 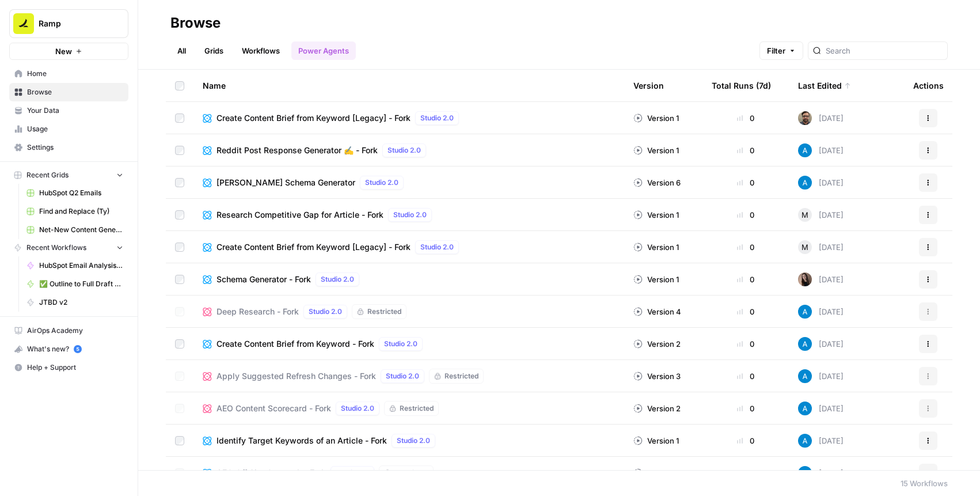 What do you see at coordinates (69, 349) in the screenshot?
I see `button: What's new? 5` at bounding box center [69, 349].